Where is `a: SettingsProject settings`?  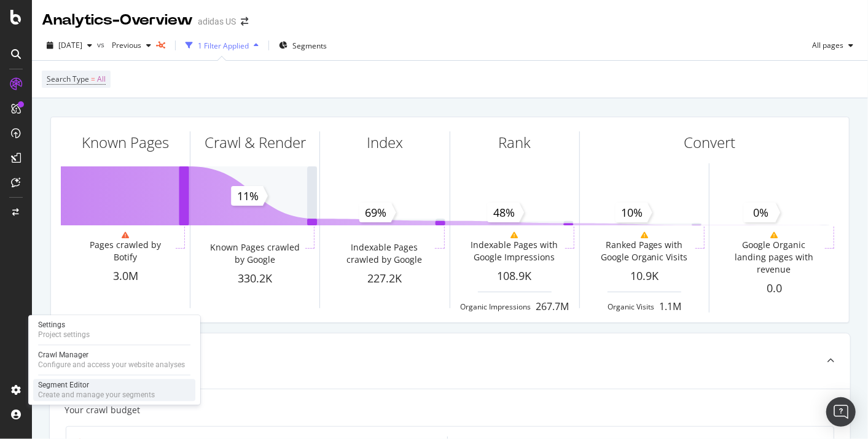 a: SettingsProject settings is located at coordinates (114, 330).